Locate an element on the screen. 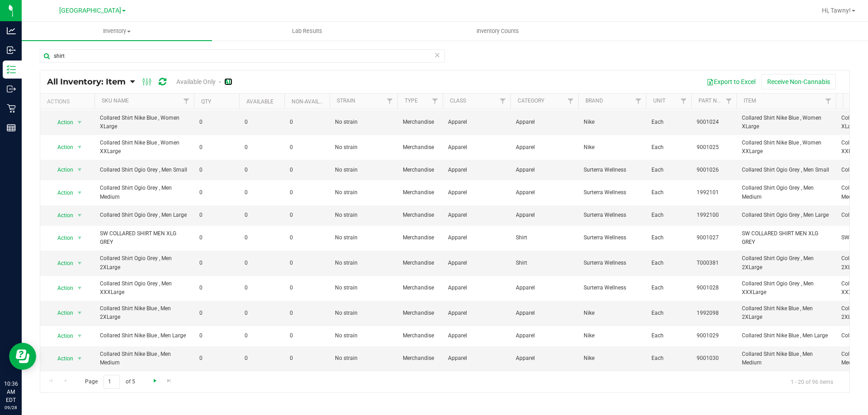  a: Type is located at coordinates (411, 101).